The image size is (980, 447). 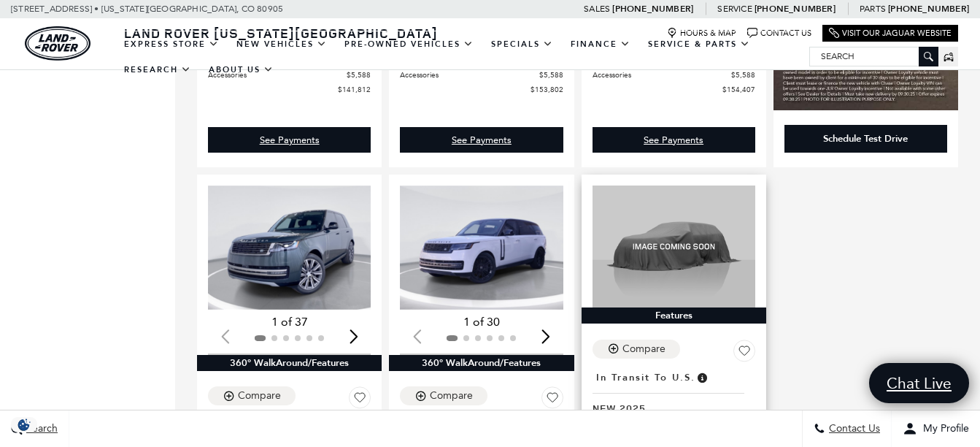 I want to click on a: Service & Parts, so click(x=699, y=44).